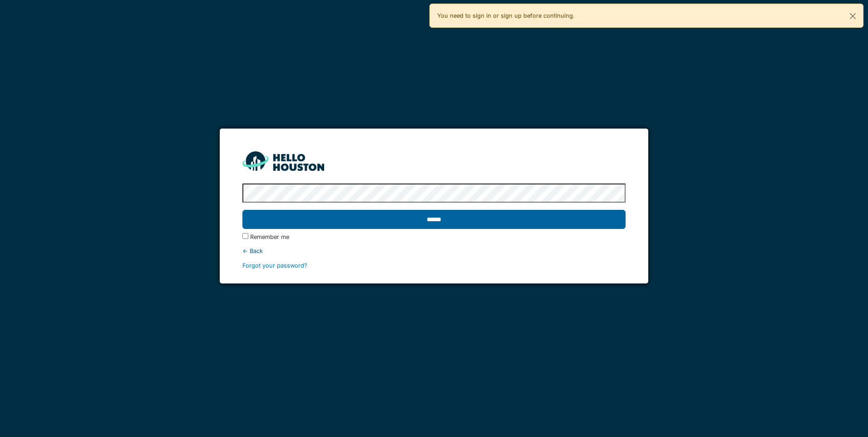  I want to click on label: Remember me, so click(270, 236).